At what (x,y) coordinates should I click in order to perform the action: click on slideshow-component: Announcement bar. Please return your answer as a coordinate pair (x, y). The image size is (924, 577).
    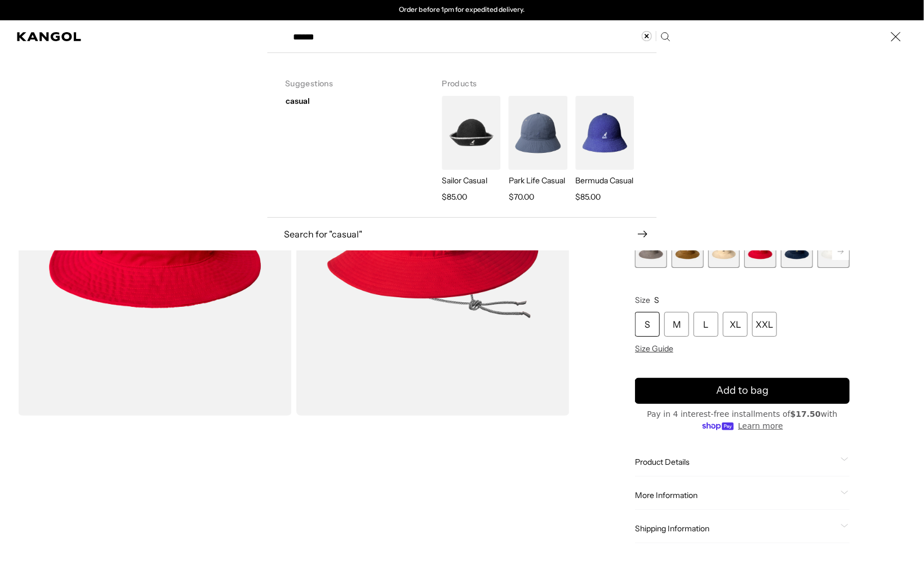
    Looking at the image, I should click on (462, 10).